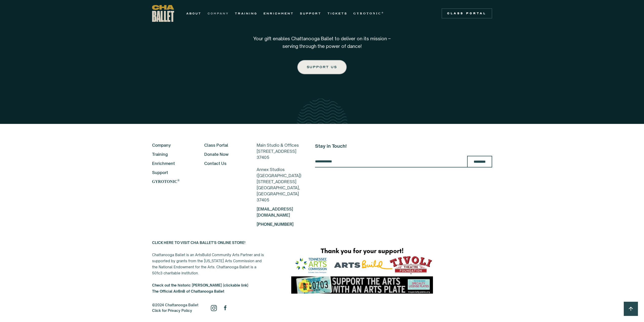 The image size is (644, 322). Describe the element at coordinates (171, 163) in the screenshot. I see `a: Enrichment` at that location.